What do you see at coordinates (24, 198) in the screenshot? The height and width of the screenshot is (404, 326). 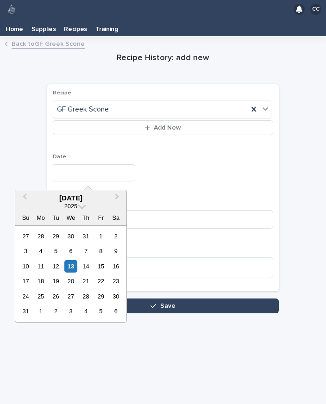 I see `button: Previous Month` at bounding box center [24, 198].